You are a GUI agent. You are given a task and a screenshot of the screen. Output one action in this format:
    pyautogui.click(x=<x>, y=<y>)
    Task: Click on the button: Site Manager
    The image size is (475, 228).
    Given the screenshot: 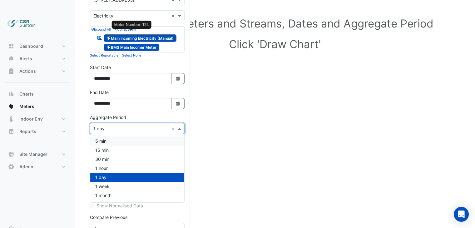 What is the action you would take?
    pyautogui.click(x=37, y=154)
    